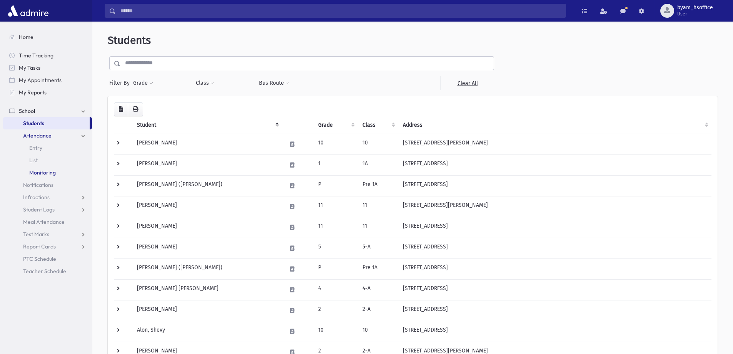  Describe the element at coordinates (46, 123) in the screenshot. I see `a: Students` at that location.